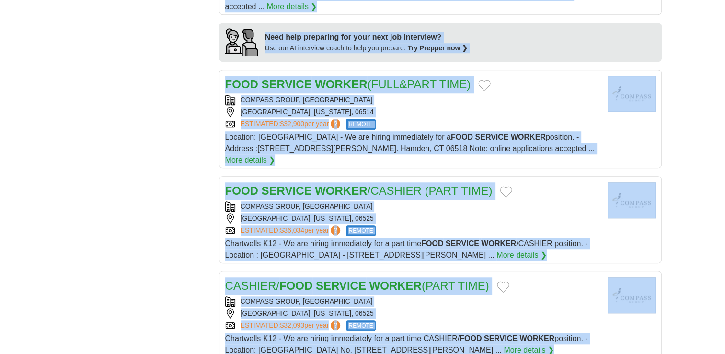 This screenshot has width=725, height=354. I want to click on span: $32,900, so click(292, 124).